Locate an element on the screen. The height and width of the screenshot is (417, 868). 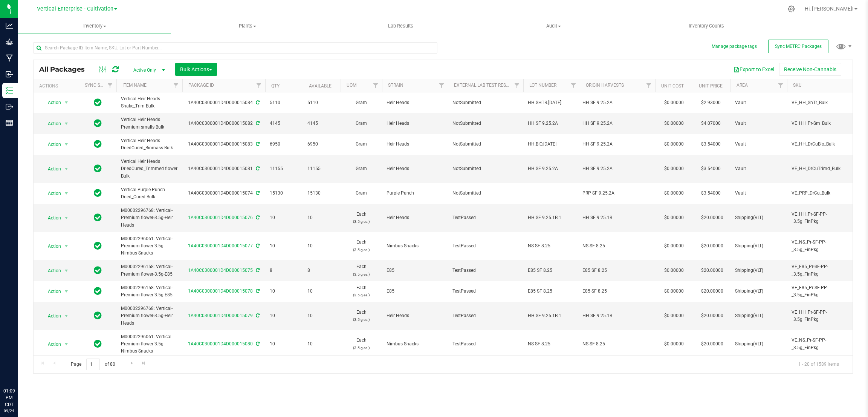
span: $4.07000 is located at coordinates (711, 124).